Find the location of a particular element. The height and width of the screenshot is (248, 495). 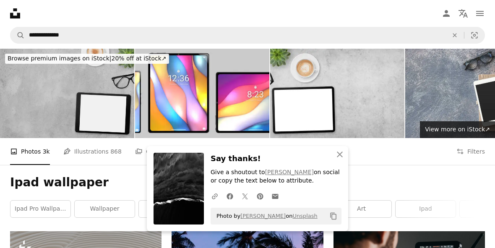

button: Clear is located at coordinates (455, 35).